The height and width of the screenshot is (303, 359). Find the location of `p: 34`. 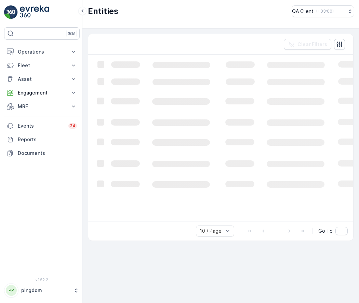

p: 34 is located at coordinates (72, 126).